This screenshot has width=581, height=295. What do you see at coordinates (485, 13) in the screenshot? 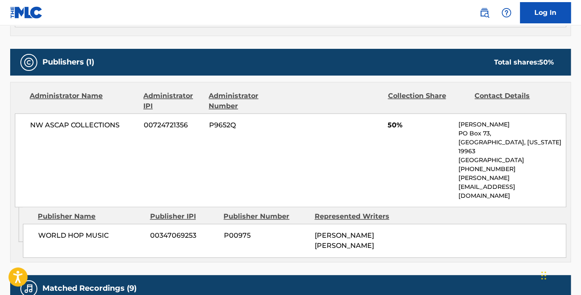
I see `img: search` at bounding box center [485, 13].